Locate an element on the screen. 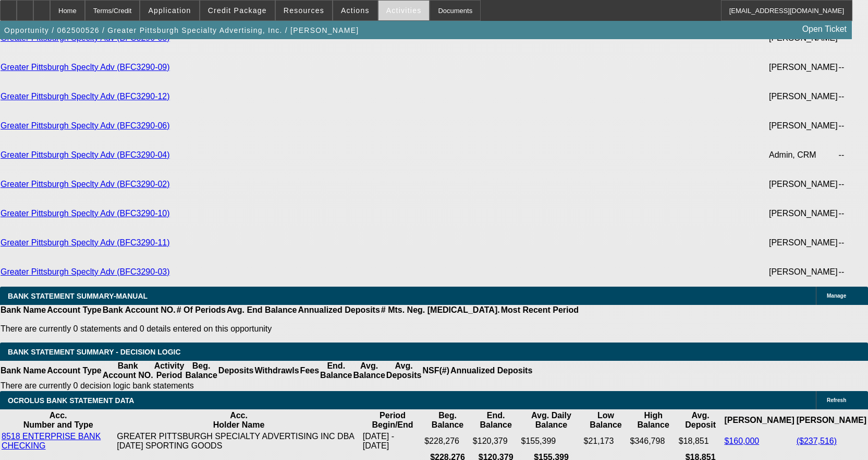 This screenshot has height=460, width=868. span: Refresh is located at coordinates (836, 400).